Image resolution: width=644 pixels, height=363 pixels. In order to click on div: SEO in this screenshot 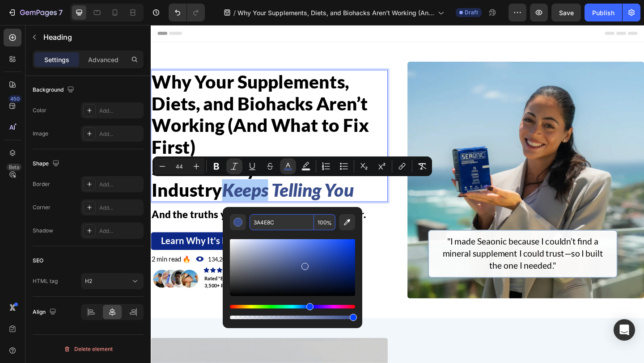, I will do `click(38, 261)`.